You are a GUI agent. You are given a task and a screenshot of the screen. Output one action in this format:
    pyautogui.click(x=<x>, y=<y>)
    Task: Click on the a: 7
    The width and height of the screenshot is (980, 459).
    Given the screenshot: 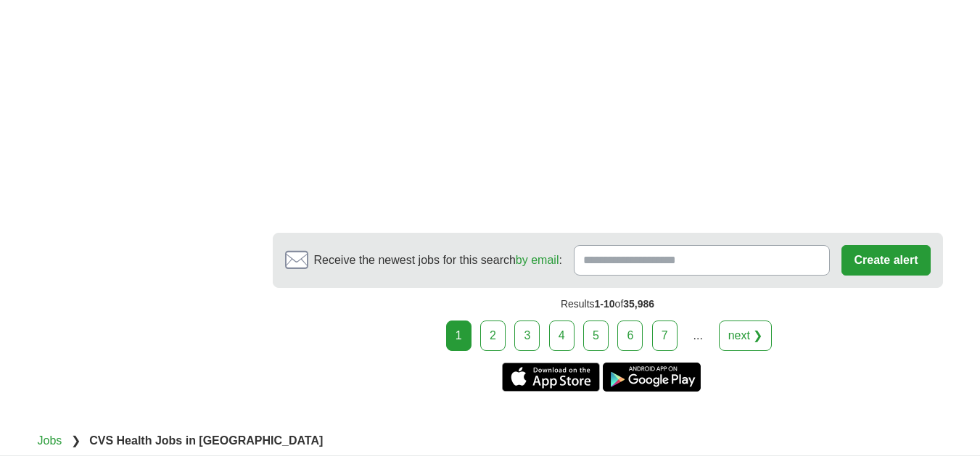 What is the action you would take?
    pyautogui.click(x=665, y=336)
    